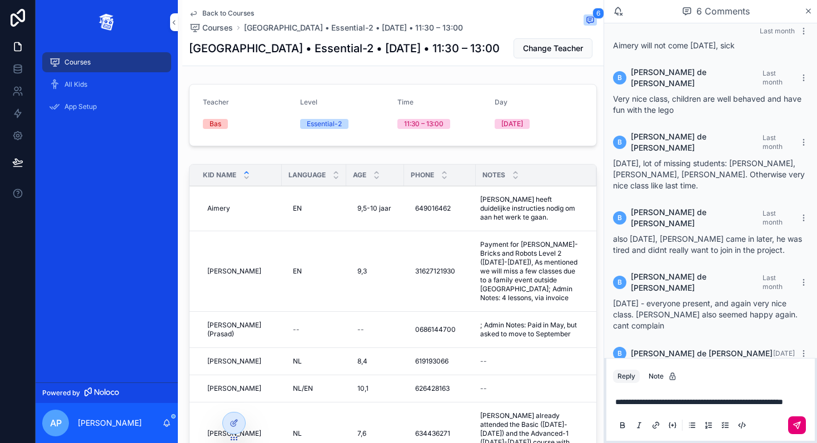 The height and width of the screenshot is (443, 817). Describe the element at coordinates (362, 271) in the screenshot. I see `span: 9,3` at that location.